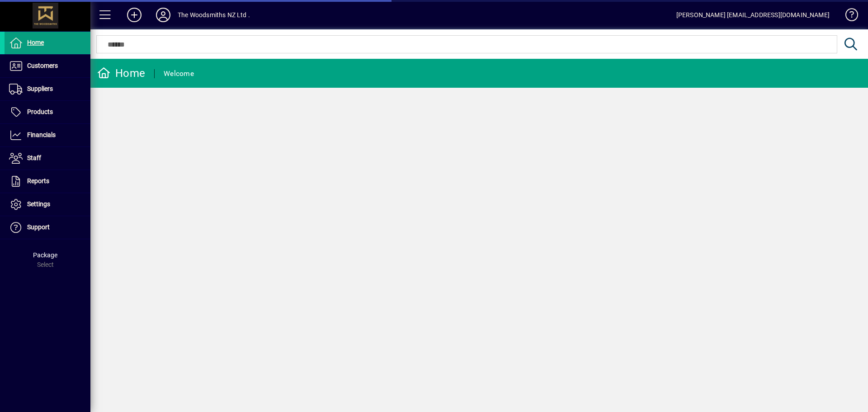  Describe the element at coordinates (47, 66) in the screenshot. I see `a: Customers` at that location.